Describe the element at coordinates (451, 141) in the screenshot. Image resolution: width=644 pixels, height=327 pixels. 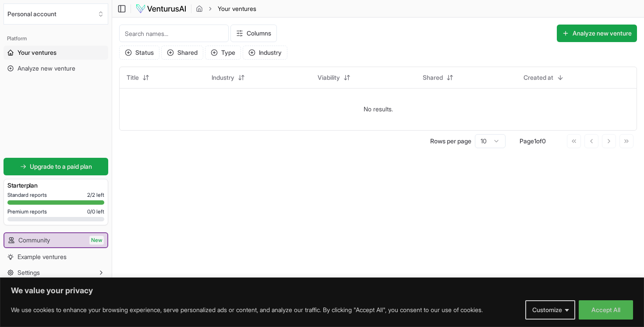
I see `p: Rows per page` at that location.